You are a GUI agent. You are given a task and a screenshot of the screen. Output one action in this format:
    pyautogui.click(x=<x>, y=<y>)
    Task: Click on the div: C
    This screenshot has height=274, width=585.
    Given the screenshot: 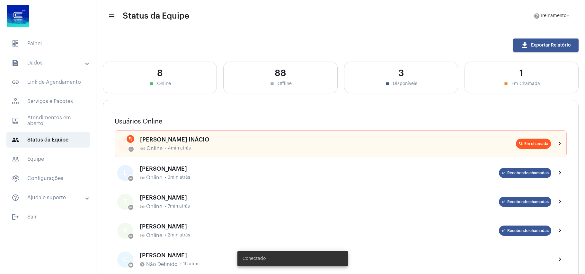 What is the action you would take?
    pyautogui.click(x=125, y=260)
    